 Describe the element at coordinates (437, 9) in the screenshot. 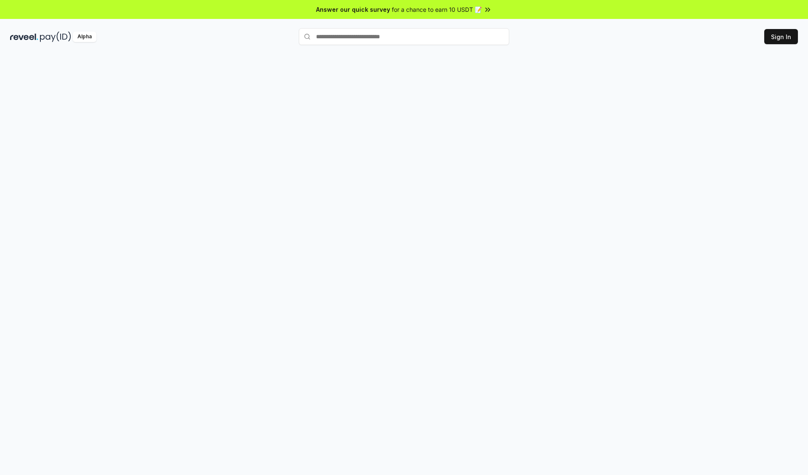

I see `span: for a chance to earn 10 USDT 📝` at that location.